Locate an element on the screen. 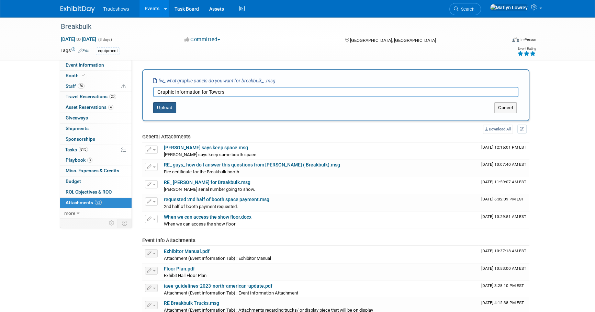  i: fw_ what graphic panels do you want for breakbulk_ .msg is located at coordinates (214, 81).